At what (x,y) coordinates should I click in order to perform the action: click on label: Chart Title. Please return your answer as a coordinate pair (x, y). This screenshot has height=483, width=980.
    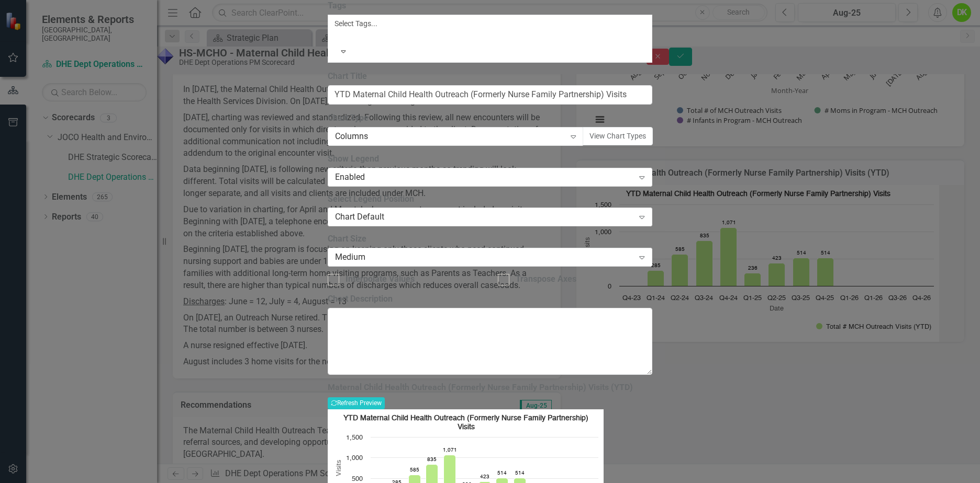
    Looking at the image, I should click on (490, 77).